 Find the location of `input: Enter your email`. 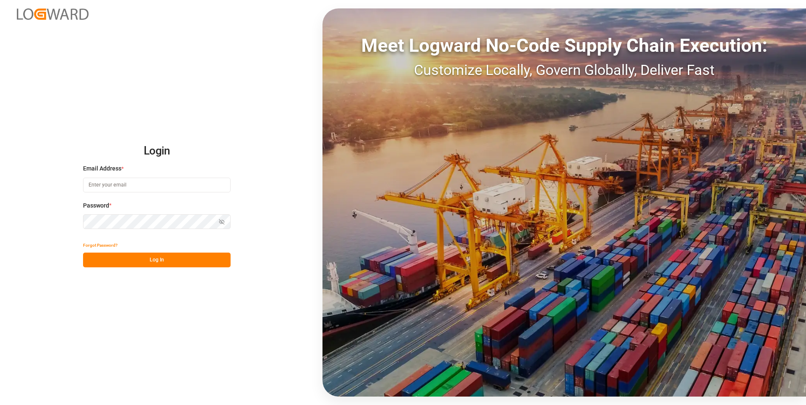

input: Enter your email is located at coordinates (157, 185).